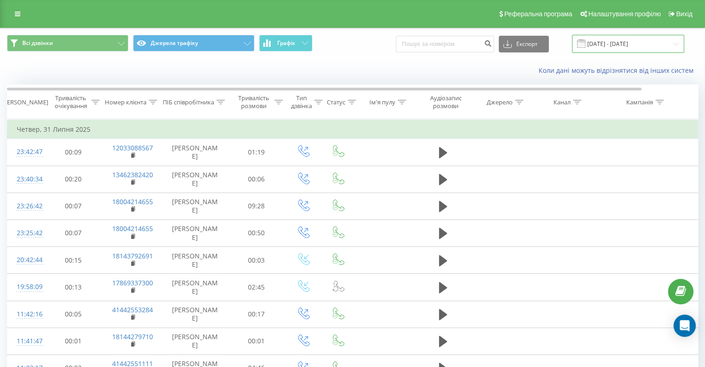 The image size is (705, 367). I want to click on div: Open Intercom Messenger, so click(684, 325).